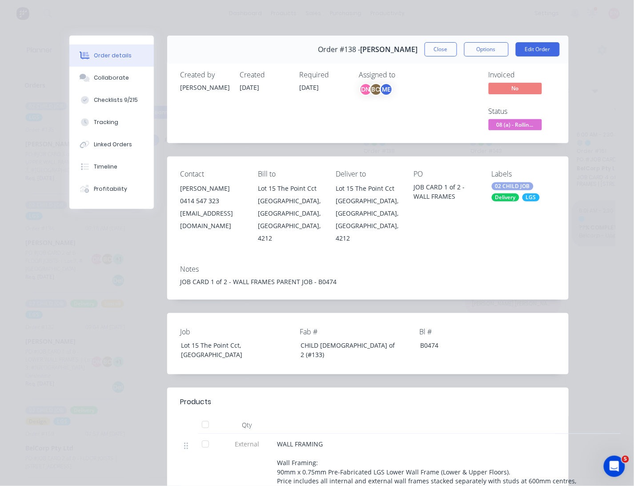  I want to click on div: Tracking, so click(106, 122).